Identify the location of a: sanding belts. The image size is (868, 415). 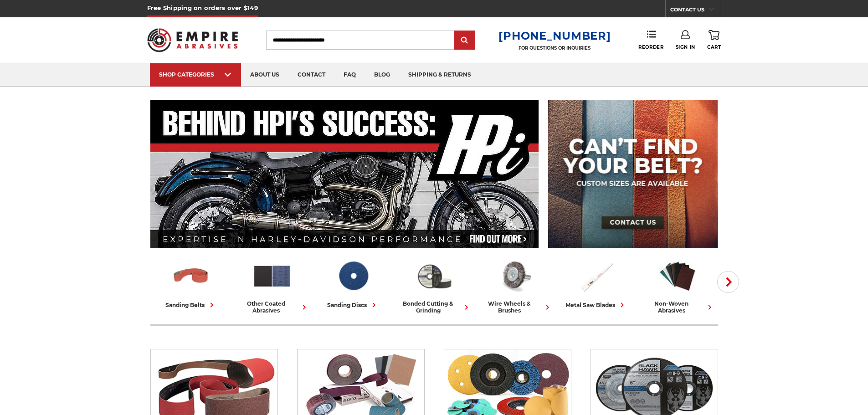
(191, 283).